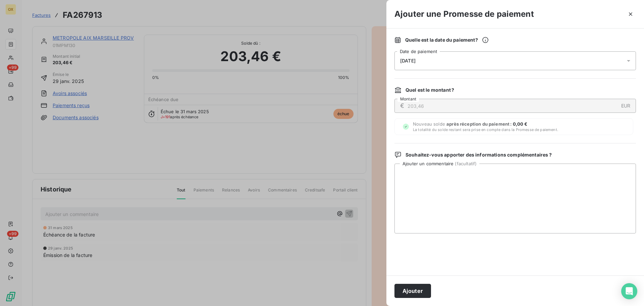  I want to click on span: 0,00 €, so click(520, 124).